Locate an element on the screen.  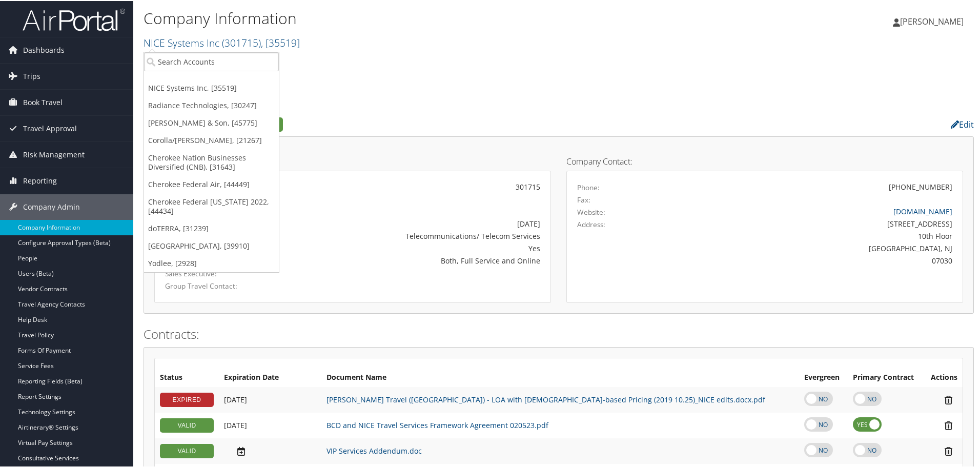
label: Group Travel Contact: is located at coordinates (222, 285).